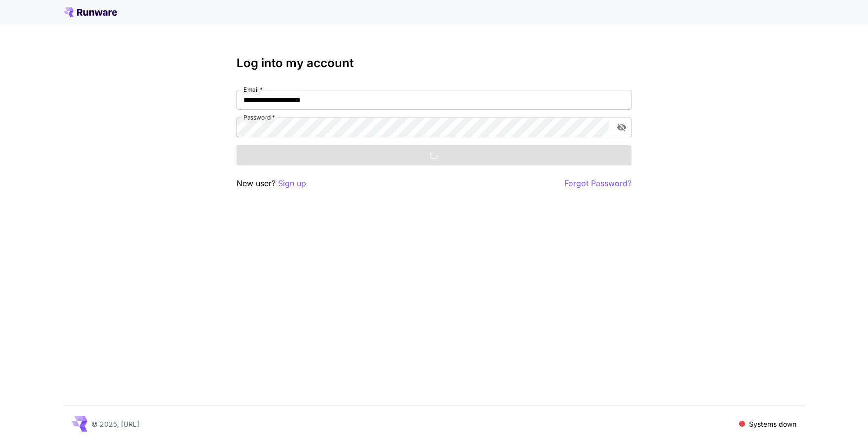 The height and width of the screenshot is (442, 868). What do you see at coordinates (434, 63) in the screenshot?
I see `h3: Log into my account` at bounding box center [434, 63].